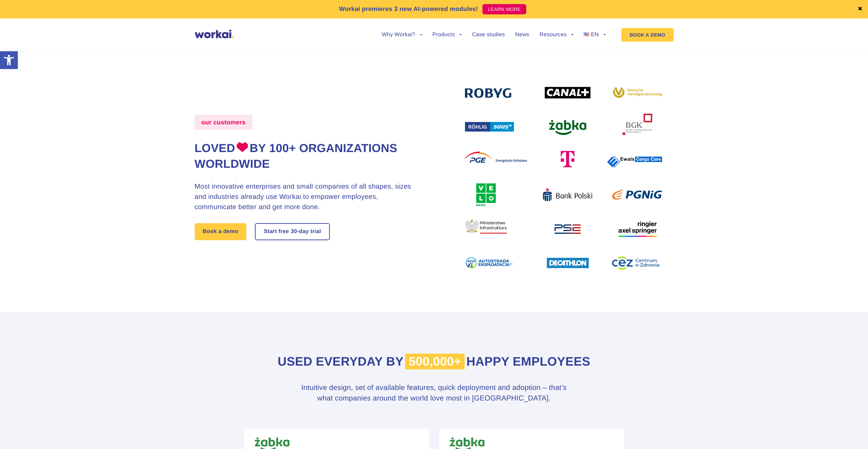 The height and width of the screenshot is (449, 868). Describe the element at coordinates (243, 147) in the screenshot. I see `img: heart.png` at that location.